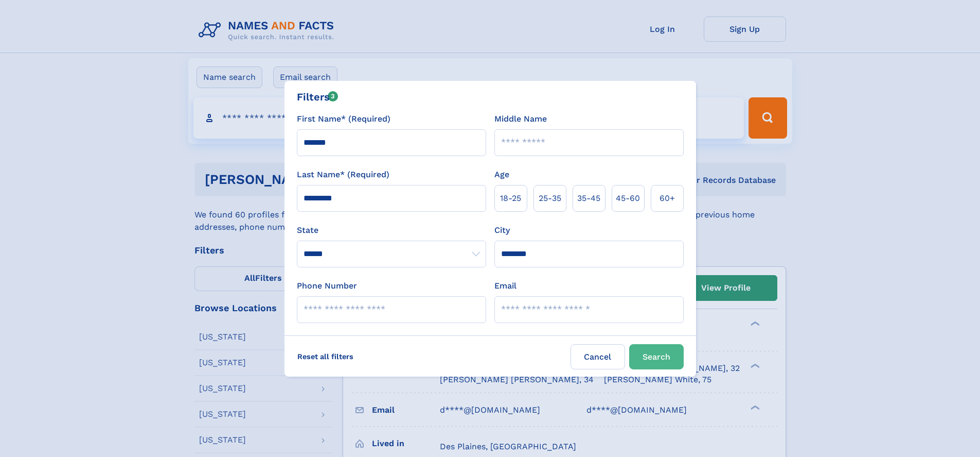  What do you see at coordinates (502, 230) in the screenshot?
I see `label: City` at bounding box center [502, 230].